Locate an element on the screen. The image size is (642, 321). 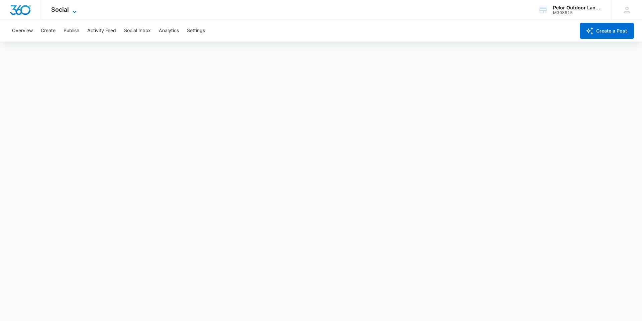
button: Overview is located at coordinates (22, 31).